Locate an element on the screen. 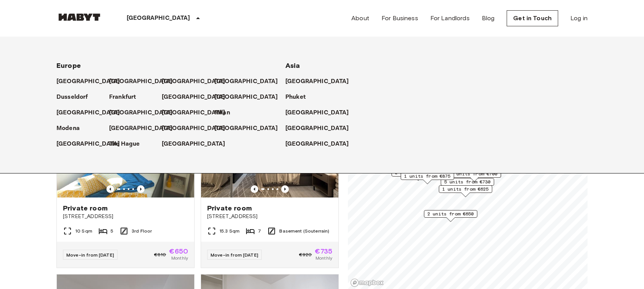 The image size is (644, 289). a: The Hague is located at coordinates (128, 144).